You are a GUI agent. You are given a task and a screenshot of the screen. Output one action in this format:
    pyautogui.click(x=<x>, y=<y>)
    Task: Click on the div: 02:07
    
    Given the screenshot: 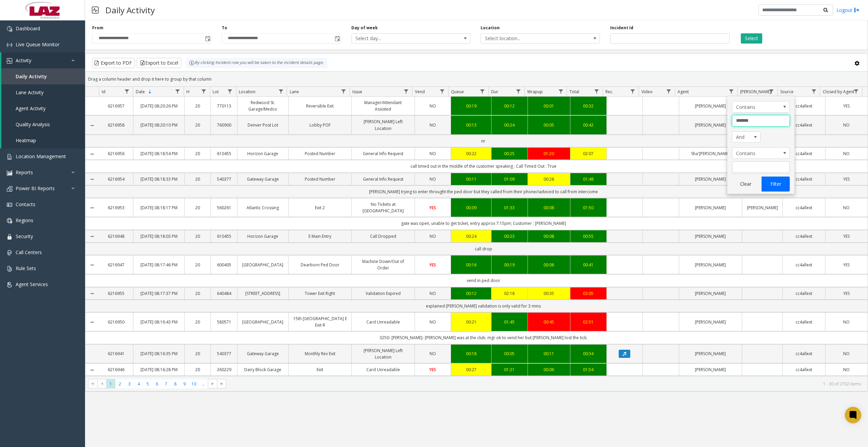 What is the action you would take?
    pyautogui.click(x=589, y=153)
    